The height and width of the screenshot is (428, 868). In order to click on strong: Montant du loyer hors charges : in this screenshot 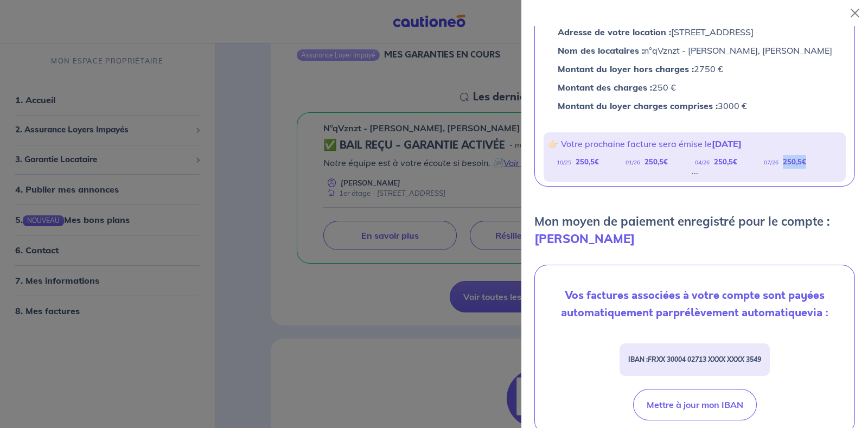, I will do `click(626, 69)`.